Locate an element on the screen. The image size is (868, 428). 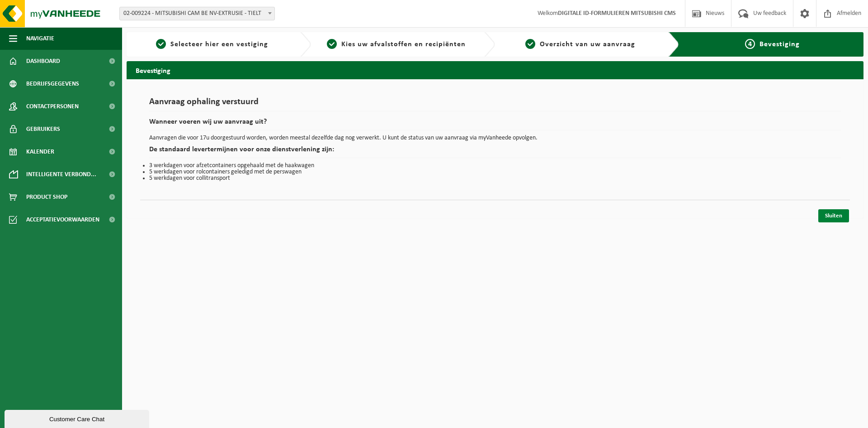
span: 3 is located at coordinates (530, 44).